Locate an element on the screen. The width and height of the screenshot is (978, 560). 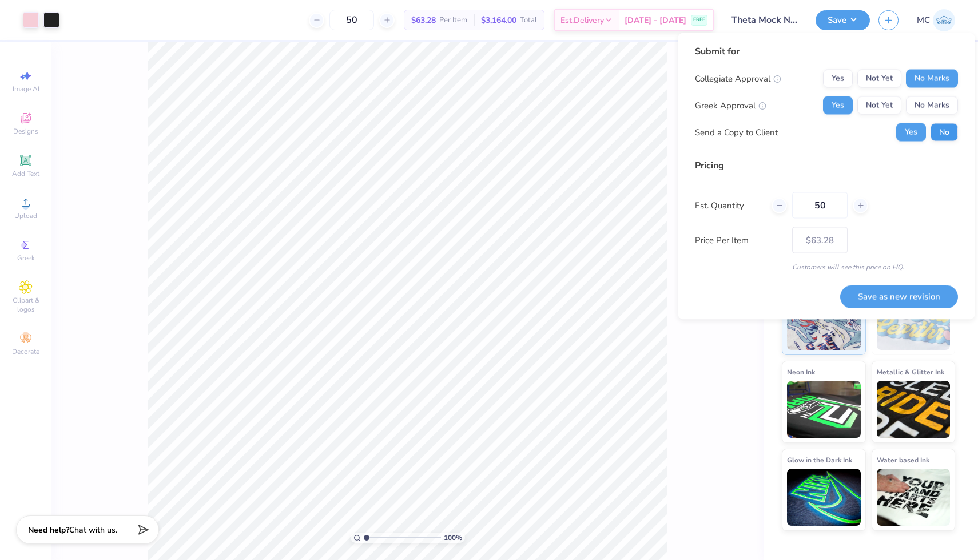
span: Decorate is located at coordinates (26, 352).